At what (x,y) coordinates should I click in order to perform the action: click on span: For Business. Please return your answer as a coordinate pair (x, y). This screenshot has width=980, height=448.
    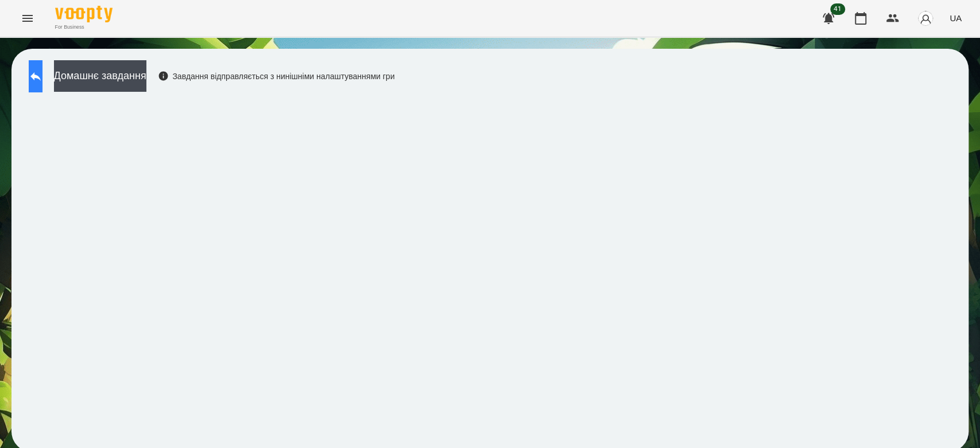
    Looking at the image, I should click on (84, 27).